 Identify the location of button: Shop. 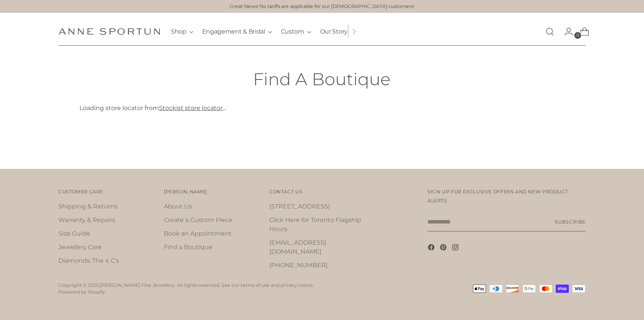
(182, 32).